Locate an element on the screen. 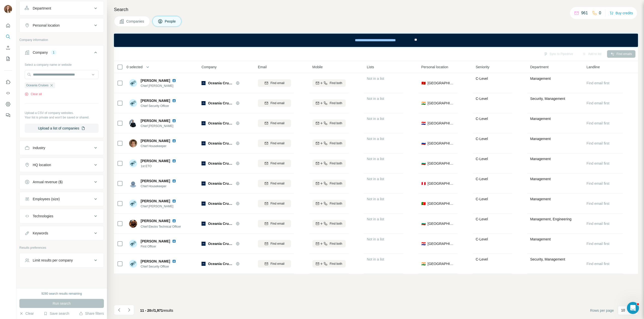 The width and height of the screenshot is (644, 319). p: Upload a CSV of company websites. is located at coordinates (62, 113).